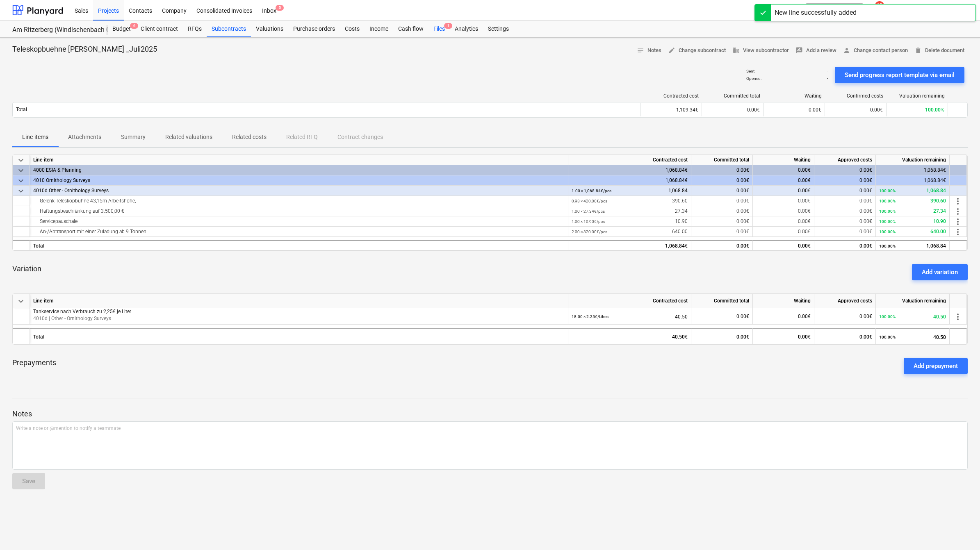 The image size is (980, 550). What do you see at coordinates (299, 336) in the screenshot?
I see `div: Total` at bounding box center [299, 336].